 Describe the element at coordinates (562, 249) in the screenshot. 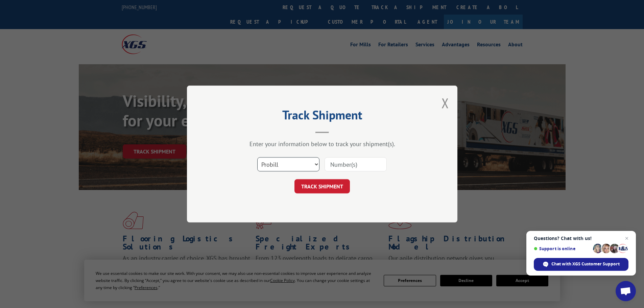

I see `span: Support is online` at that location.